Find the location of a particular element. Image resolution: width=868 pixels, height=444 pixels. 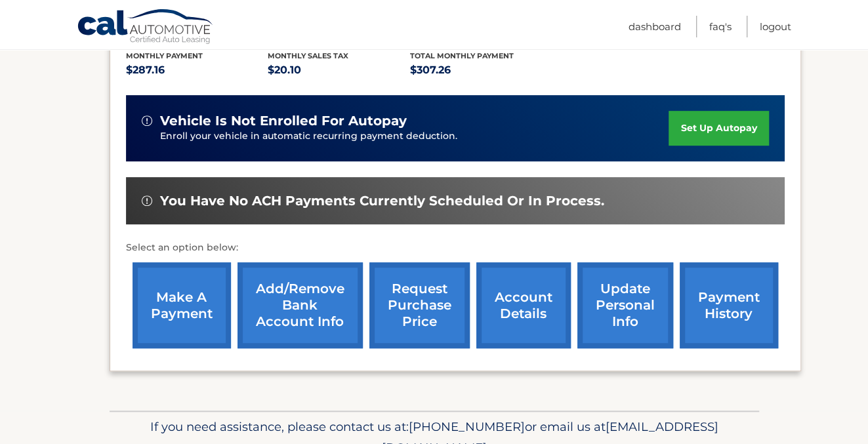

a: update personal info is located at coordinates (626, 305).